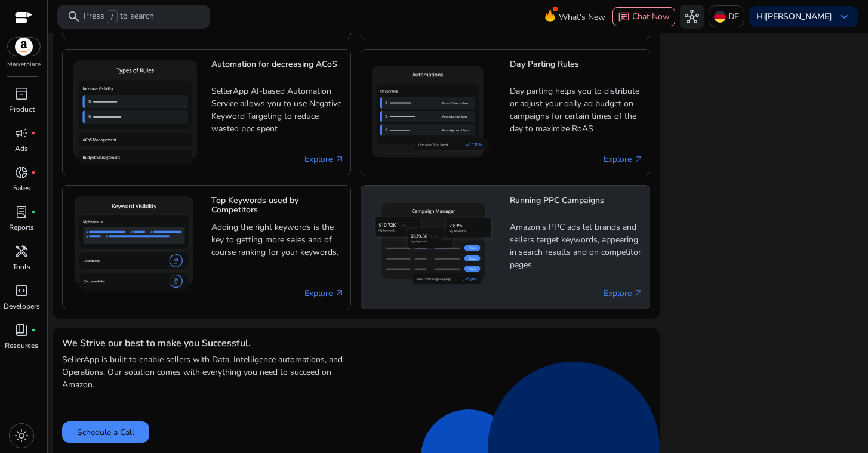  Describe the element at coordinates (278, 206) in the screenshot. I see `h5: Top Keywords used by Competitors` at that location.